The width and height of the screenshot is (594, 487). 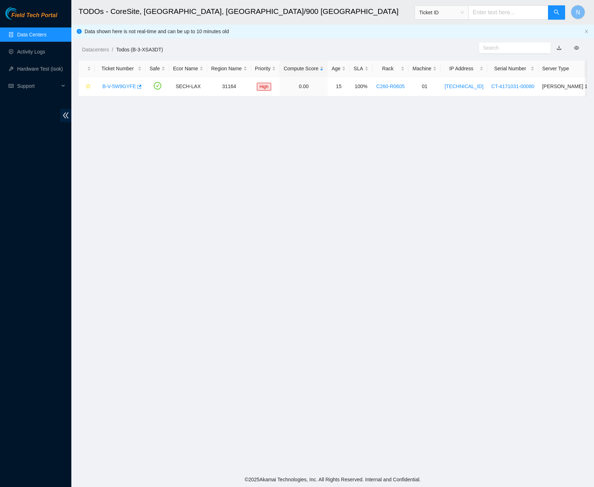 I want to click on a: Akamai TechnologiesField Tech Portal, so click(x=31, y=17).